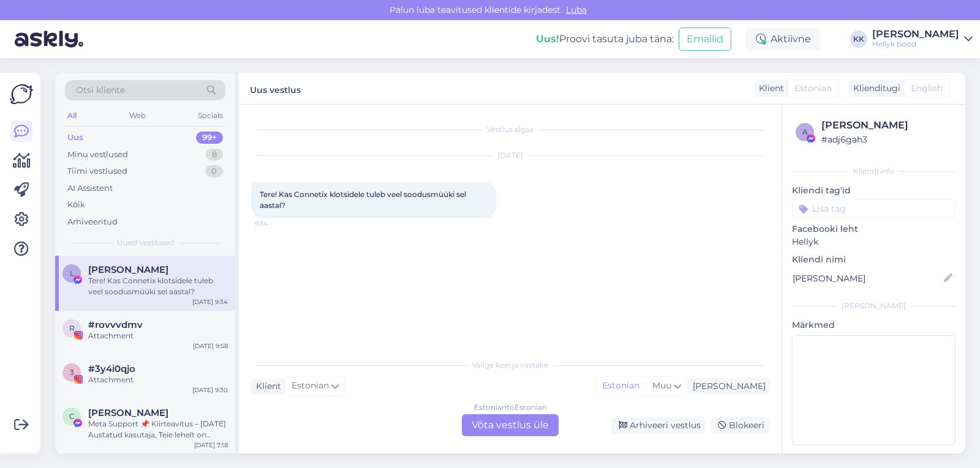 The height and width of the screenshot is (468, 980). Describe the element at coordinates (72, 416) in the screenshot. I see `span: C` at that location.